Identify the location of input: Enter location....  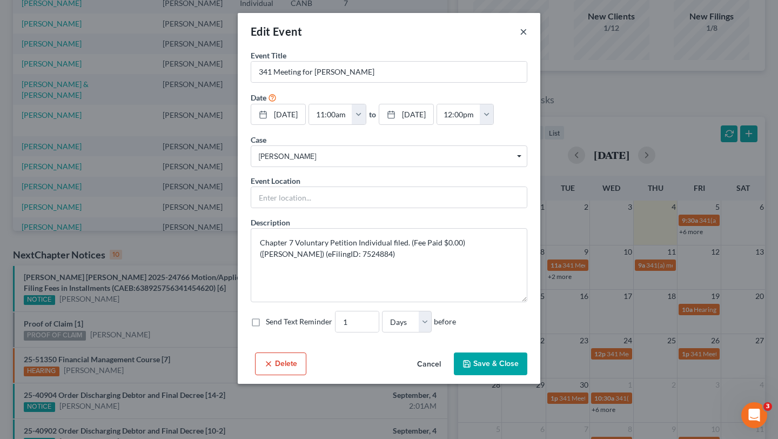
(389, 197).